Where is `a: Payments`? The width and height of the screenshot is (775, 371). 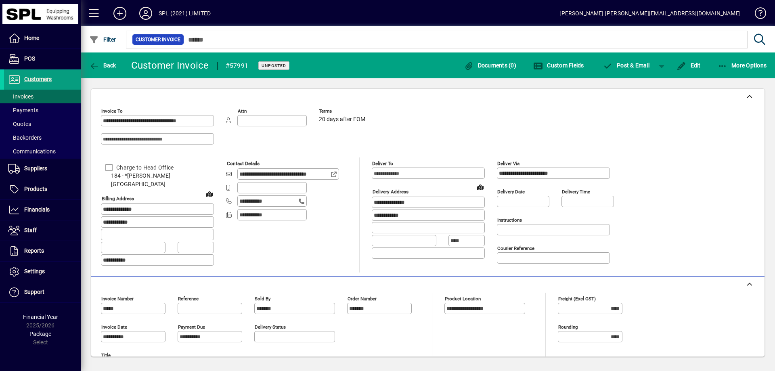
a: Payments is located at coordinates (42, 110).